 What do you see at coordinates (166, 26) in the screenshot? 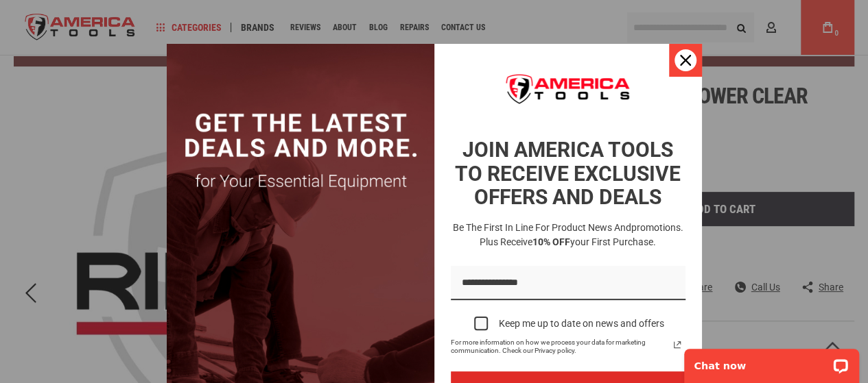
I see `button: Open LiveChat chat widget` at bounding box center [166, 26].